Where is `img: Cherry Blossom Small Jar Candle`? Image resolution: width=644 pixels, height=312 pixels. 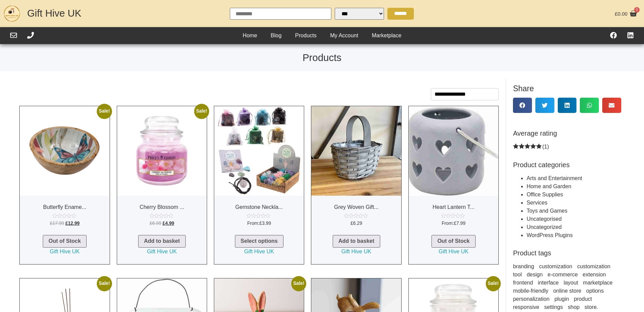
img: Cherry Blossom Small Jar Candle is located at coordinates (162, 151).